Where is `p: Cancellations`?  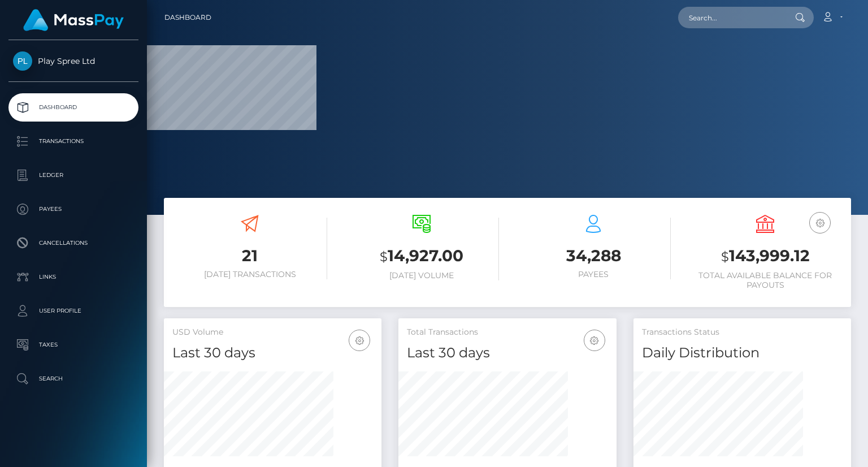 p: Cancellations is located at coordinates (74, 243).